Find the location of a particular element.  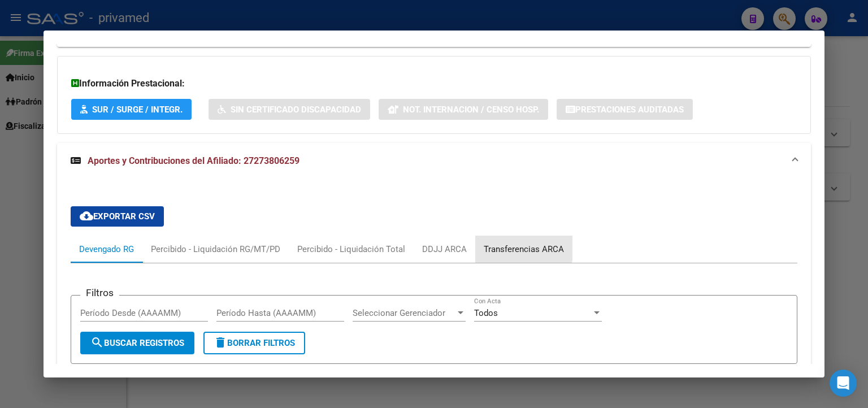

h3: Información Prestacional: is located at coordinates (434, 83).